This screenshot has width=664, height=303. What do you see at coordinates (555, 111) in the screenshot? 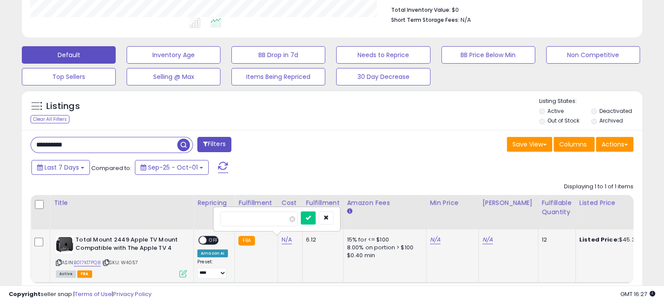
I see `label: Active` at bounding box center [555, 111].